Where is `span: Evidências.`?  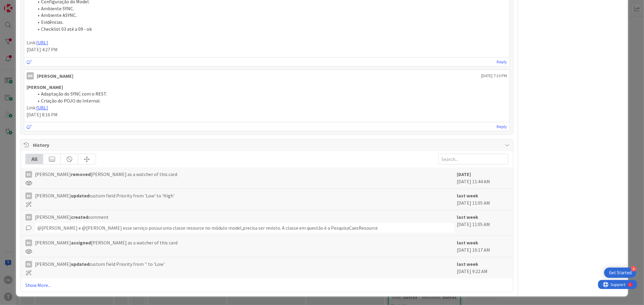 span: Evidências. is located at coordinates (52, 22).